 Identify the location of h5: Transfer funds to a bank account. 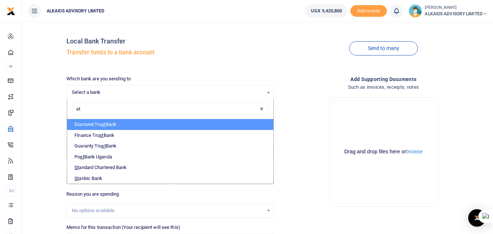
(170, 52).